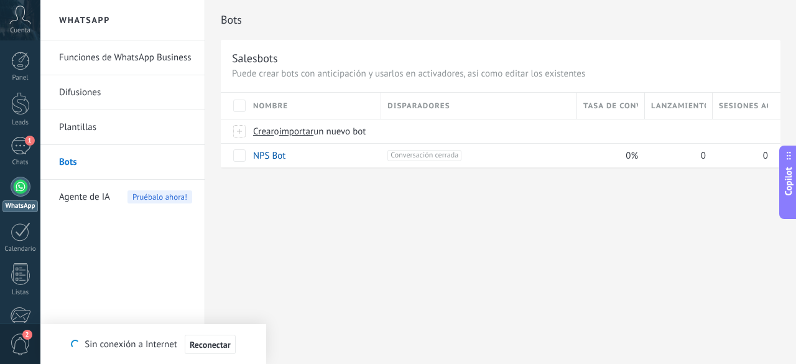 The width and height of the screenshot is (796, 364). I want to click on a: NPS Bot, so click(269, 155).